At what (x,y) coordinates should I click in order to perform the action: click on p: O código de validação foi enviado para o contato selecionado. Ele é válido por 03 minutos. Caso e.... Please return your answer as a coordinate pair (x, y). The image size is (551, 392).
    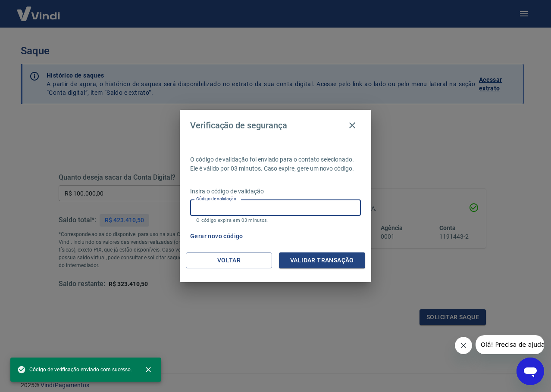
    Looking at the image, I should click on (276, 164).